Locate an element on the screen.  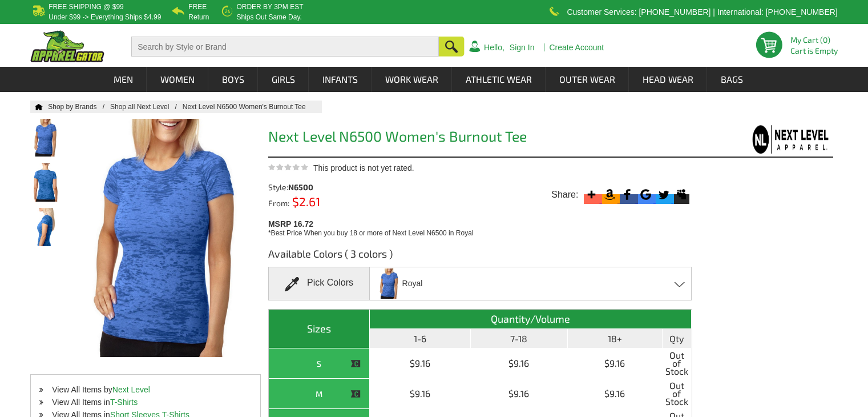
div: Style: is located at coordinates (321, 187).